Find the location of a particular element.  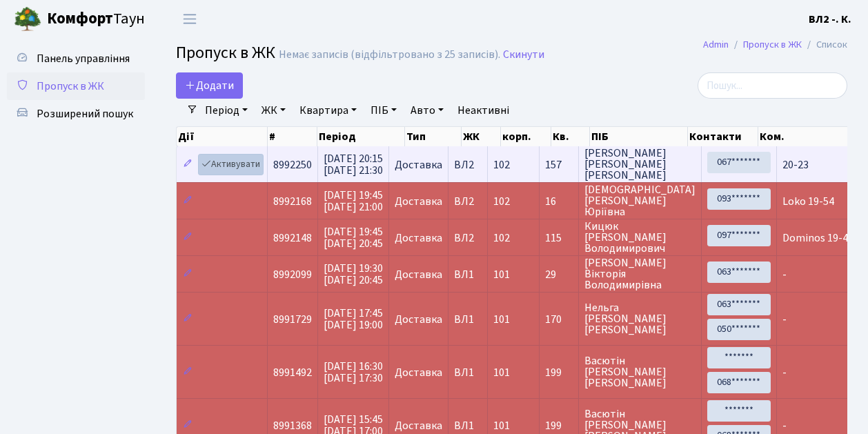

span: 8991729 is located at coordinates (292, 320).